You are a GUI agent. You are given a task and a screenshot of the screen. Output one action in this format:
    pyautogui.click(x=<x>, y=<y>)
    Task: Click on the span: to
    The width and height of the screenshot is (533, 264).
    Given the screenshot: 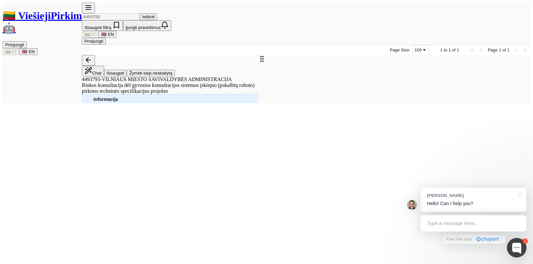 What is the action you would take?
    pyautogui.click(x=445, y=50)
    